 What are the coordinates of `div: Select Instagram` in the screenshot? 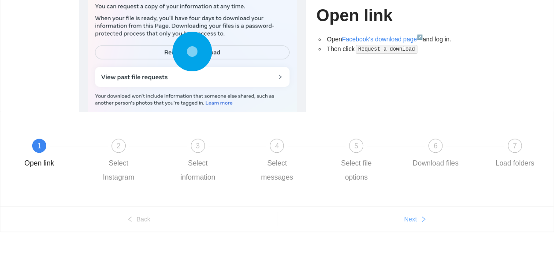 It's located at (119, 171).